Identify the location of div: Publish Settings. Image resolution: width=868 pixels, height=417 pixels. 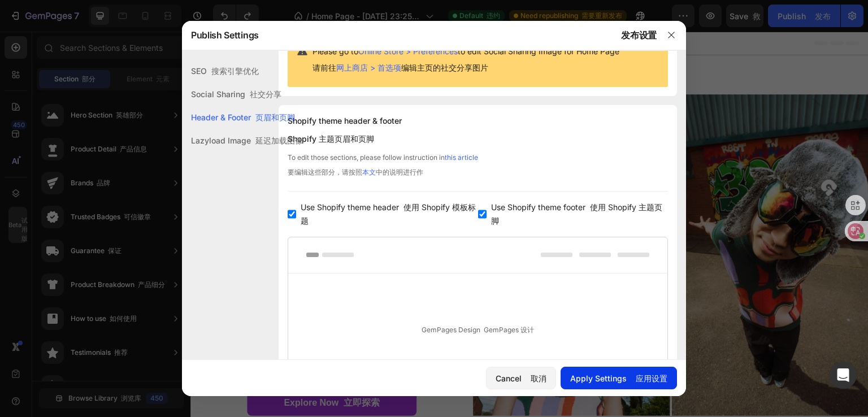
(420, 35).